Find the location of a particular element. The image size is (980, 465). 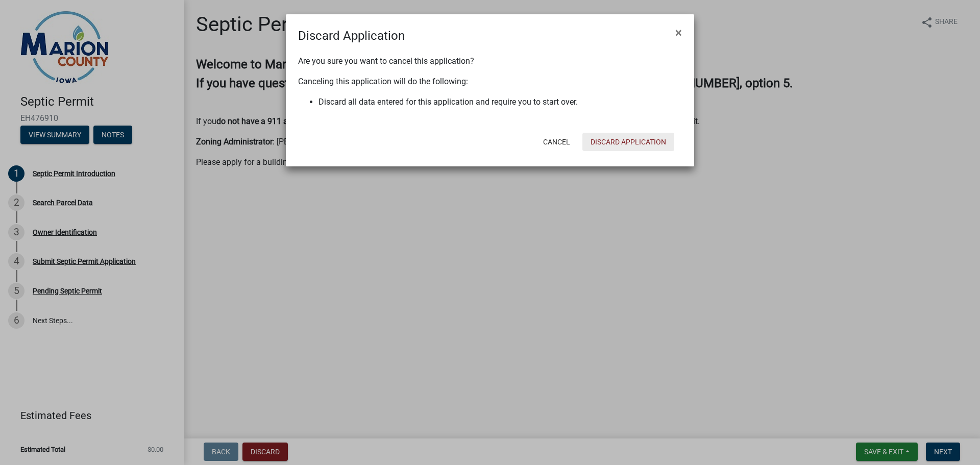

button: Cancel is located at coordinates (557, 142).